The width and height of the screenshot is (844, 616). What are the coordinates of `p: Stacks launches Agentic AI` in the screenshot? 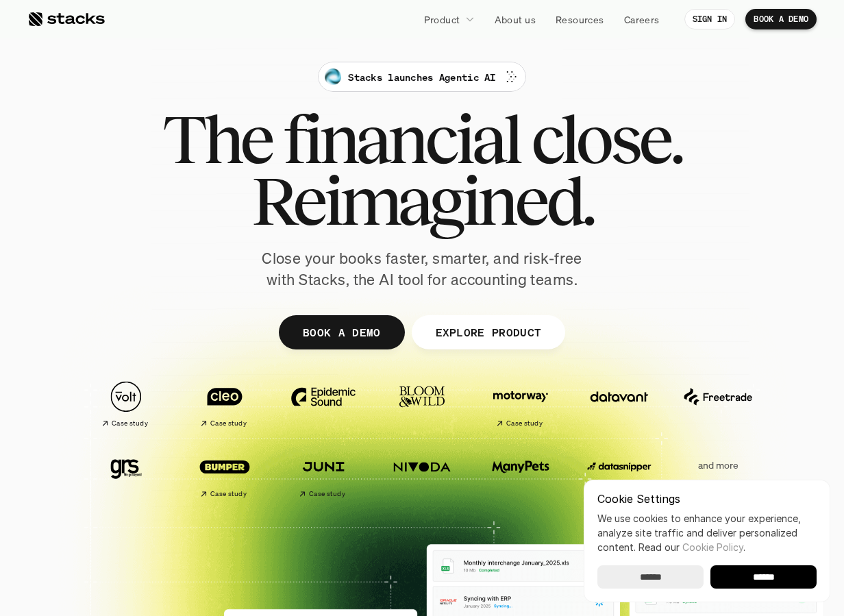 It's located at (421, 77).